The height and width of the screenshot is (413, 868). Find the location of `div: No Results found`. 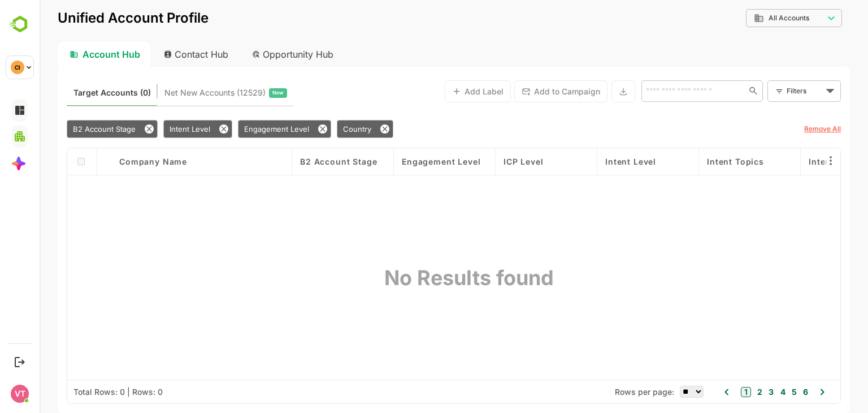

div: No Results found is located at coordinates (429, 277).